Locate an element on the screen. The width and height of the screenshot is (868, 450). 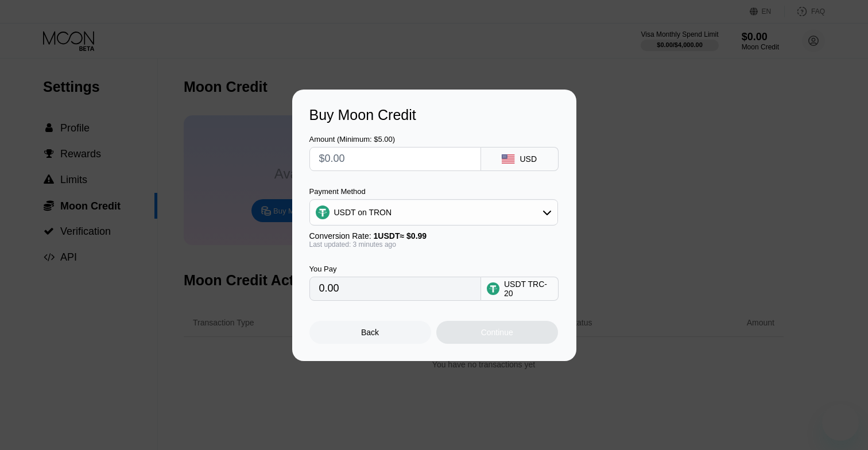
span: 1 USDT ≈ $0.99 is located at coordinates (400, 236).